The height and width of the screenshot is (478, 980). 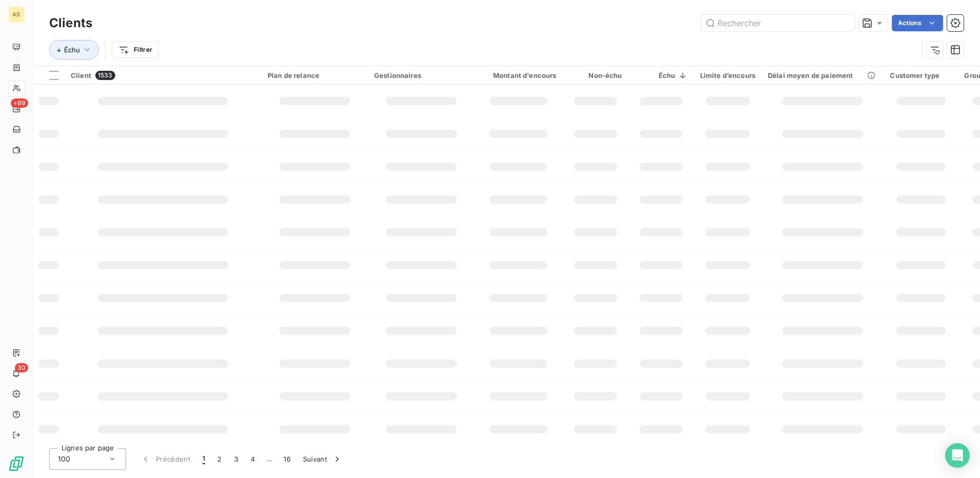 I want to click on div: Customer type, so click(x=921, y=75).